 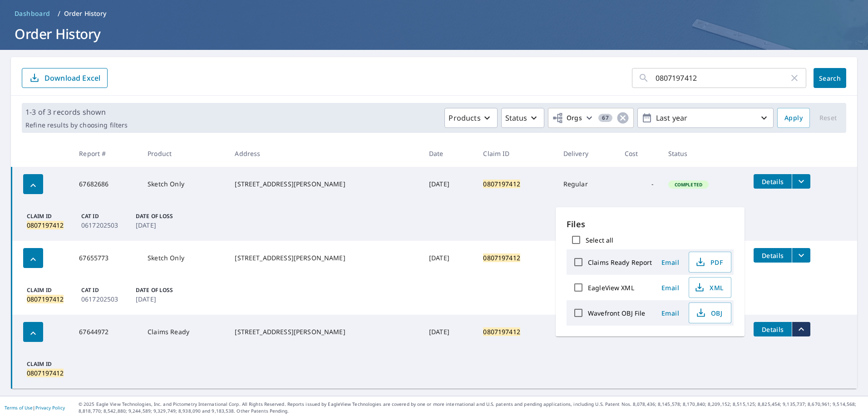 What do you see at coordinates (793, 118) in the screenshot?
I see `span: Apply` at bounding box center [793, 118].